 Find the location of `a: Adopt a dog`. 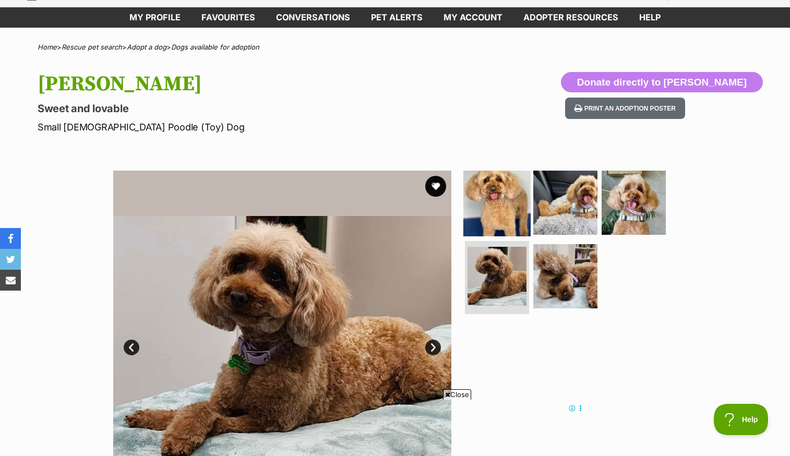

a: Adopt a dog is located at coordinates (147, 47).